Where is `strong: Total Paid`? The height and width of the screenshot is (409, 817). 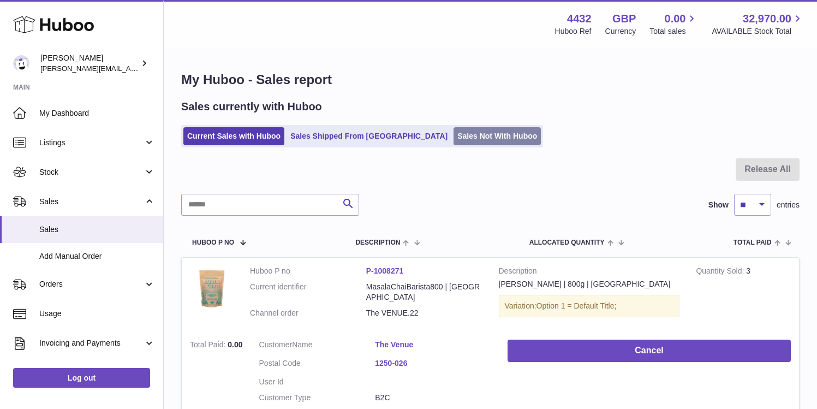 strong: Total Paid is located at coordinates (209, 346).